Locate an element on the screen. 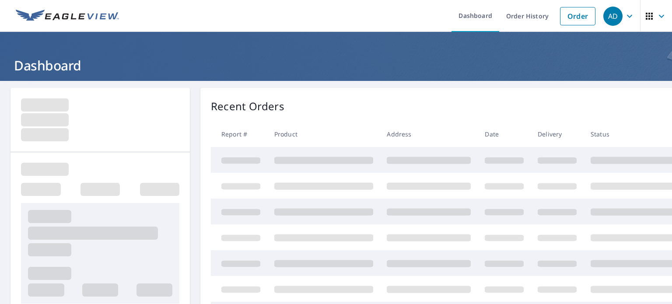  th: Date is located at coordinates (504, 134).